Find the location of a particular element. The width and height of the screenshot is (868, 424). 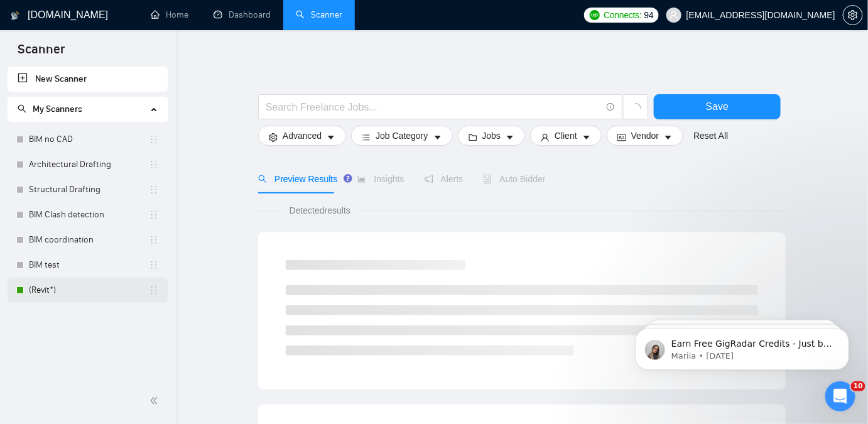

span: notification is located at coordinates (429, 179).